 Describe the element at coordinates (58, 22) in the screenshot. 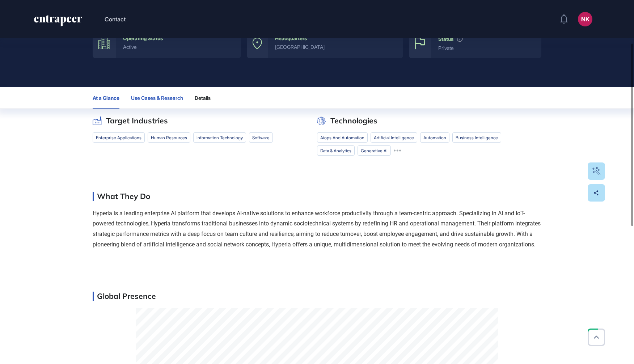

I see `a: entrapeer-logo` at that location.